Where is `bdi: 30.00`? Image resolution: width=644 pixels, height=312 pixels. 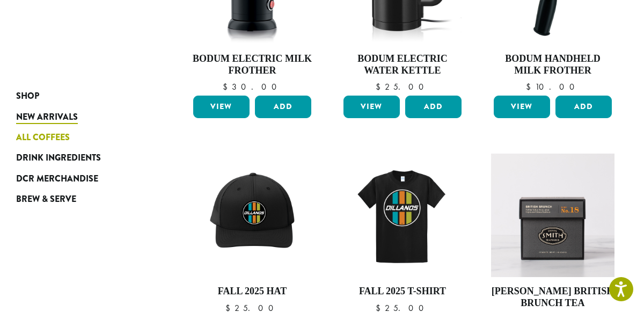
bdi: 30.00 is located at coordinates (253, 87).